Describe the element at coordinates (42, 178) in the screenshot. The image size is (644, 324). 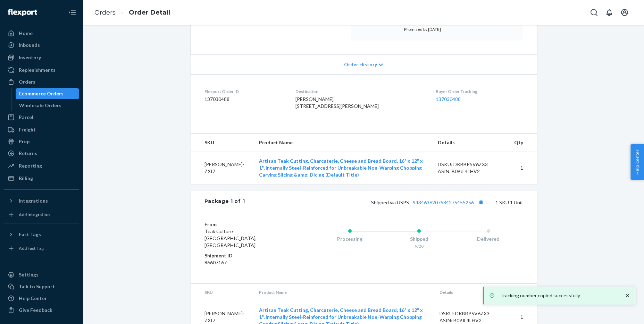
I see `a: Billing` at that location.